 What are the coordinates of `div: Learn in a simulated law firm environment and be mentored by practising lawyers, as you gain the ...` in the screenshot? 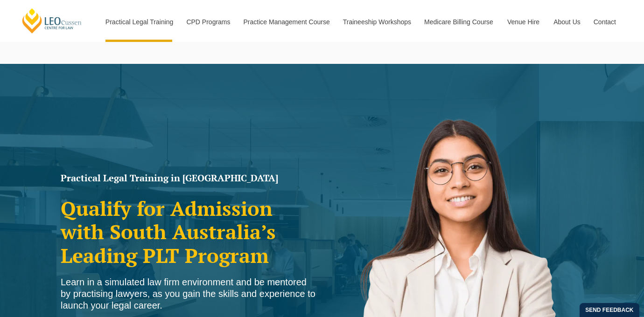 It's located at (189, 294).